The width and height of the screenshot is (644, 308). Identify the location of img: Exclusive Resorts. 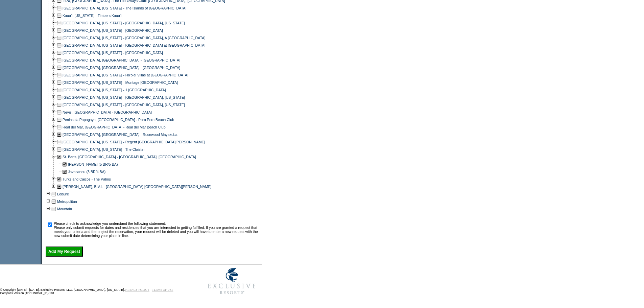
(231, 281).